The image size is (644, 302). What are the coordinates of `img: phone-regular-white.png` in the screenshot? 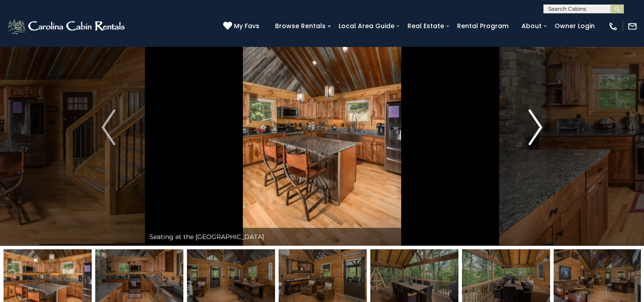 It's located at (613, 26).